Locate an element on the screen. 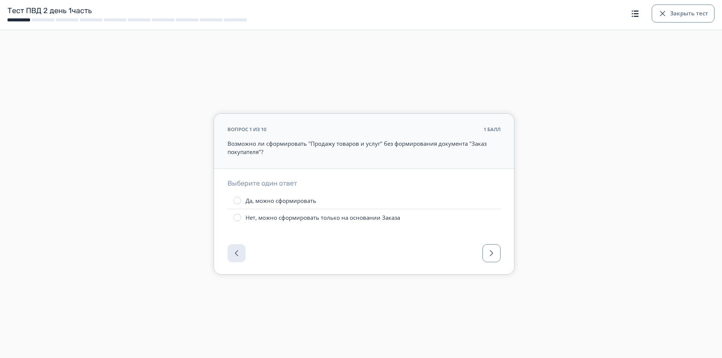 This screenshot has width=722, height=358. p: Возможно ли сформировать "Продажу товаров и услуг" без формирования документа "Заказ покупателя"? is located at coordinates (364, 148).